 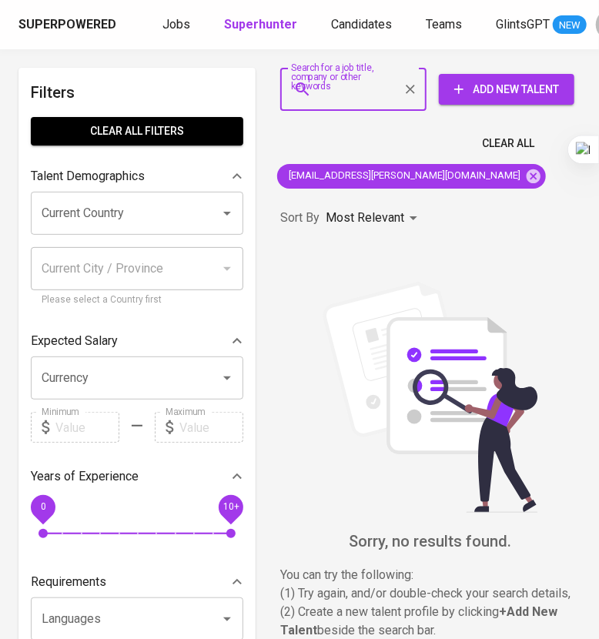 I want to click on button: Clear All filters, so click(x=137, y=131).